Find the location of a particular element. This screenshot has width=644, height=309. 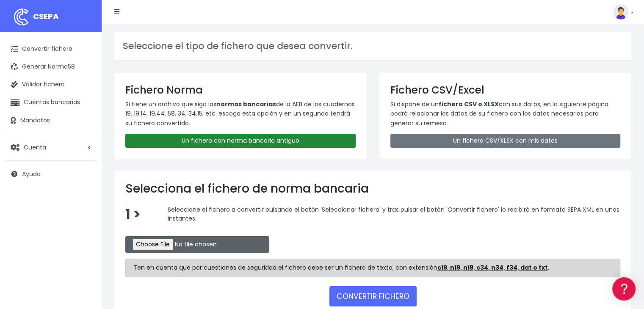

a: Generar Norma58 is located at coordinates (51, 67).